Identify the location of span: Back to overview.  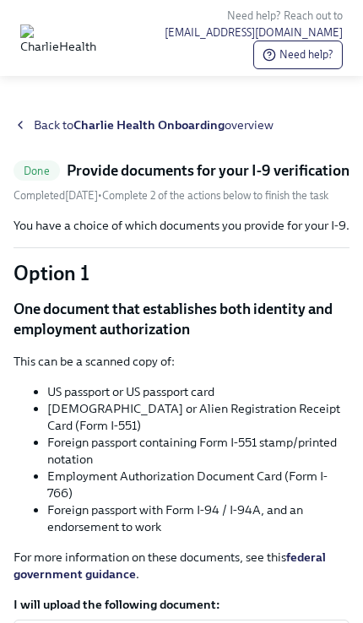
(154, 125).